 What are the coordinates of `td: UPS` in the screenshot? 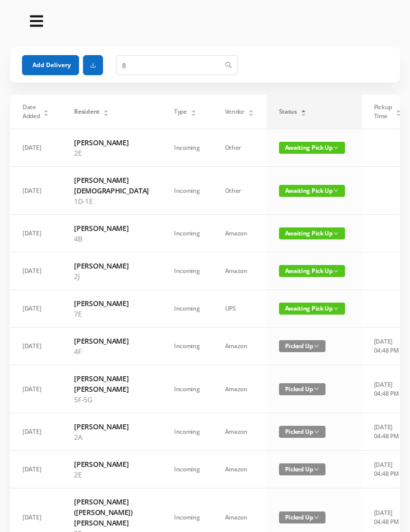 It's located at (239, 308).